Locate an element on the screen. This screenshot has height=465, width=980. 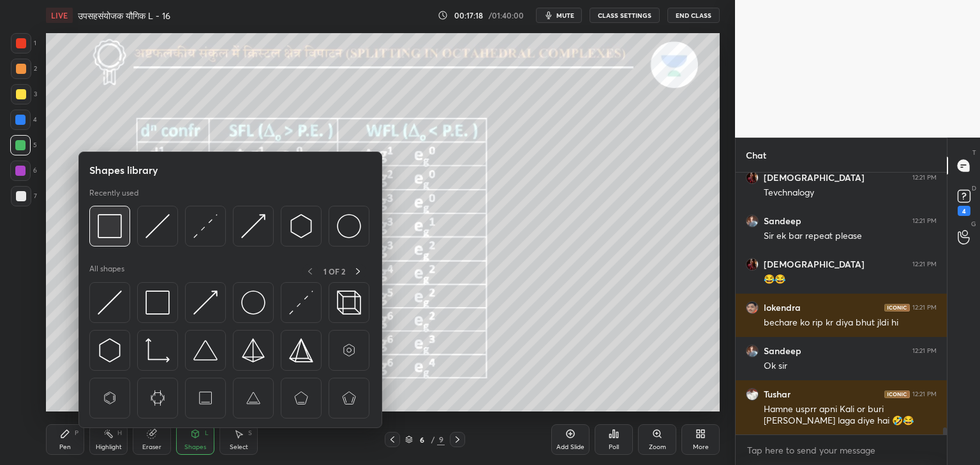
div: P is located at coordinates (76, 434).